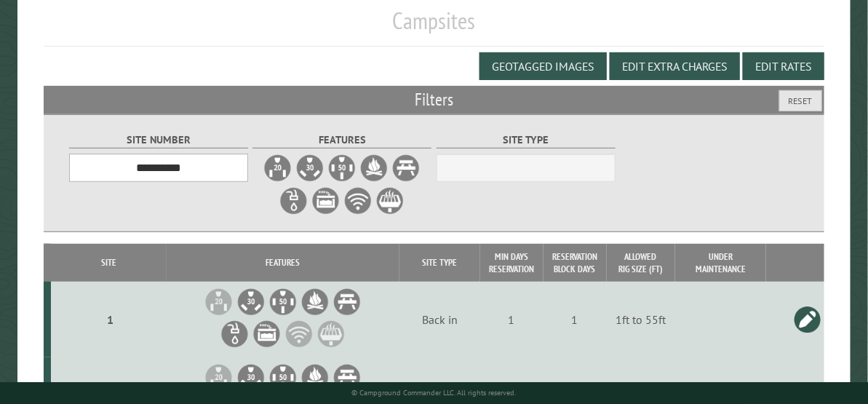 The image size is (868, 404). I want to click on label: Grill, so click(390, 201).